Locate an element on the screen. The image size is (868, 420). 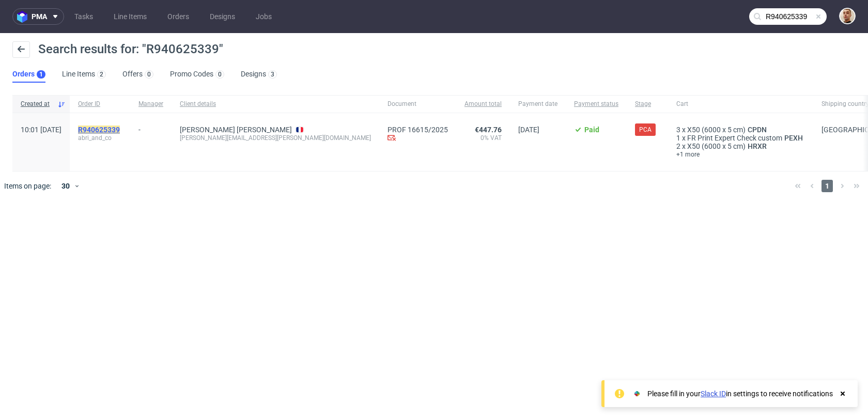
span: Payment status is located at coordinates (597, 104).